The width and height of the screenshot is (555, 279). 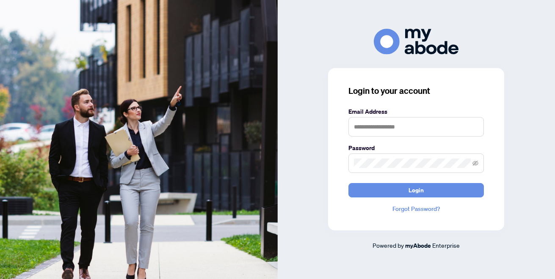 What do you see at coordinates (476, 163) in the screenshot?
I see `span: eye-invisible` at bounding box center [476, 163].